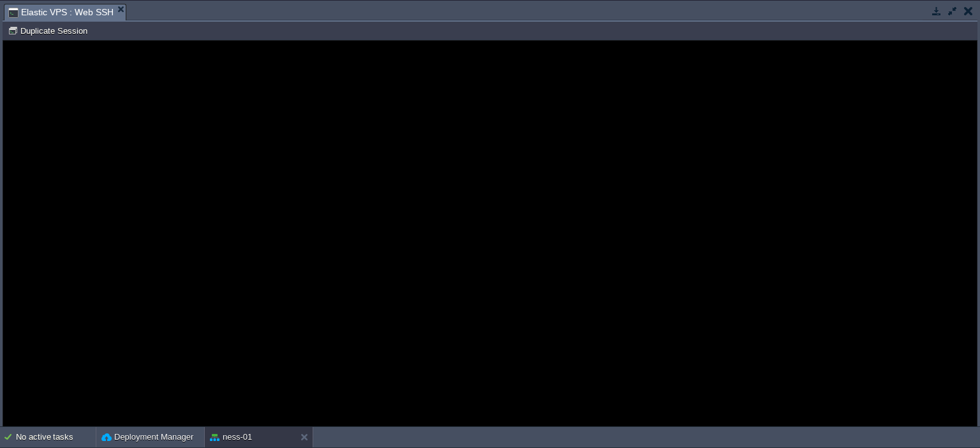  Describe the element at coordinates (61, 12) in the screenshot. I see `span: Elastic VPS : Web SSH` at that location.